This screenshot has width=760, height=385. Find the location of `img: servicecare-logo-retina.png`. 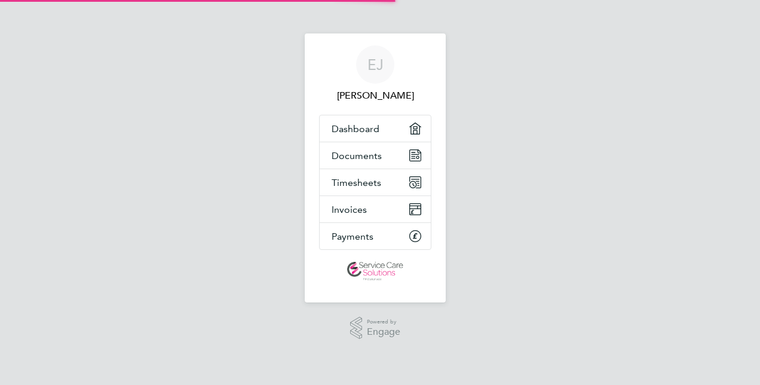

img: servicecare-logo-retina.png is located at coordinates (375, 271).